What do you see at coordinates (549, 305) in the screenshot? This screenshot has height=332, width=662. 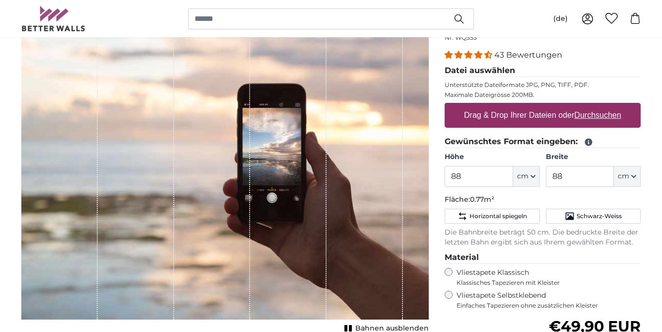 I see `span: Einfaches Tapezieren ohne zusätzlichen Kleister` at bounding box center [549, 305].